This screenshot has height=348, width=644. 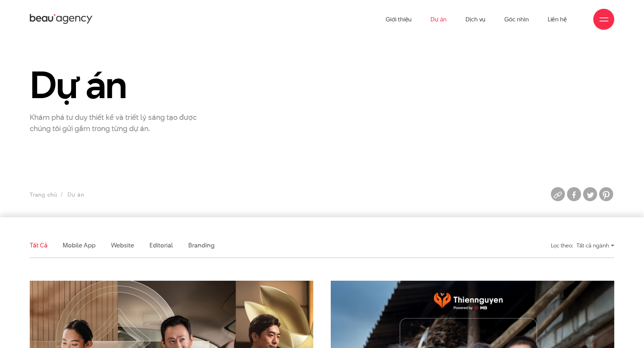 What do you see at coordinates (39, 245) in the screenshot?
I see `a: Tất cả` at bounding box center [39, 245].